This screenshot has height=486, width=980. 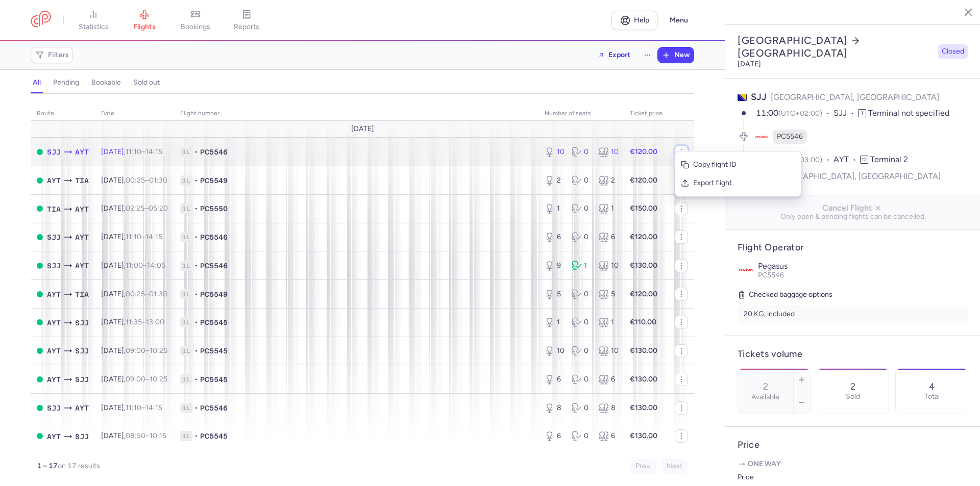 I want to click on p: 2, so click(x=853, y=387).